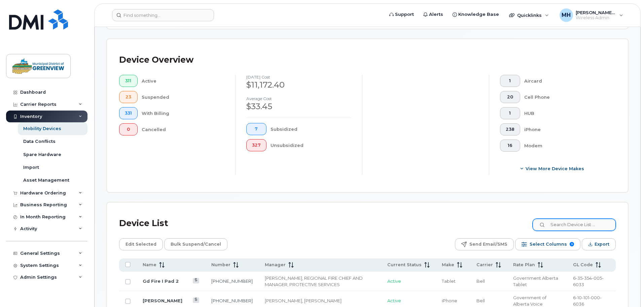 Image resolution: width=644 pixels, height=307 pixels. Describe the element at coordinates (553, 168) in the screenshot. I see `button: View More Device Makes` at that location.